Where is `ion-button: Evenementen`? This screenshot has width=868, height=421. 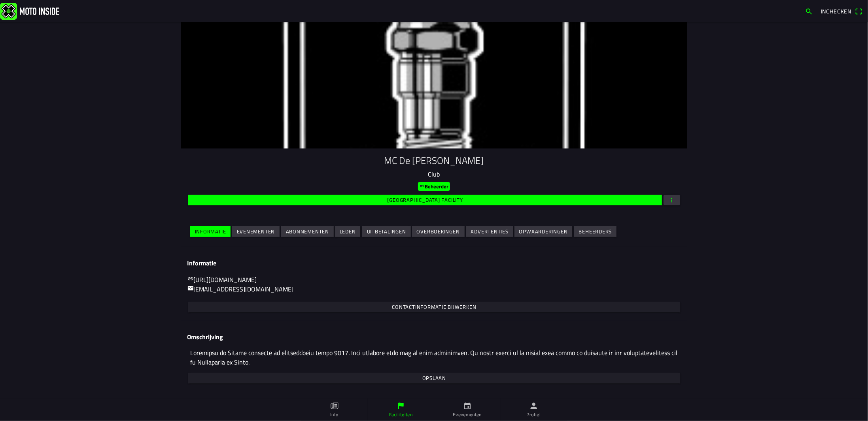
ion-button: Evenementen is located at coordinates (256, 232).